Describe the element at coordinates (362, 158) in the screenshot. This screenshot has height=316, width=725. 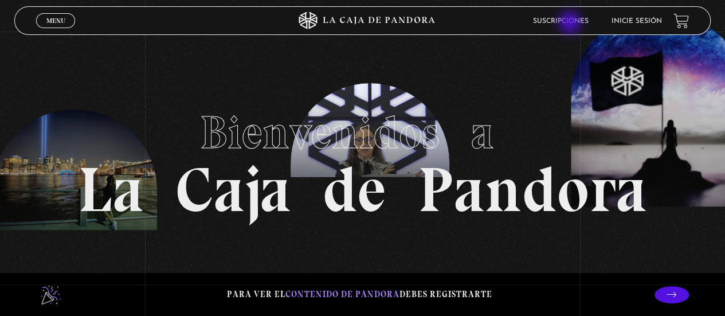
I see `h1: La Caja de Pandora` at that location.